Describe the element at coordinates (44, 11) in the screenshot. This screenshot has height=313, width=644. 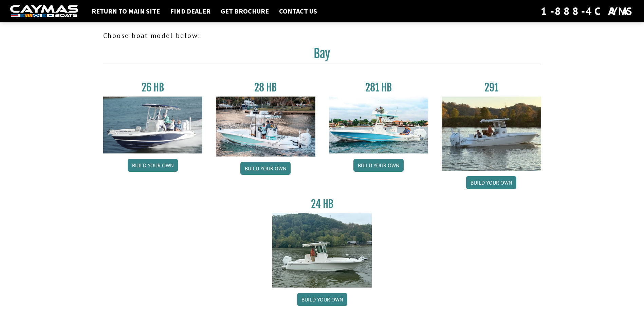
I see `img: white-logo-c9c8dbefe5ff5ceceb0f0178aa75bf4bb51f6bca0971e226c86eb53dfe498488.png` at that location.